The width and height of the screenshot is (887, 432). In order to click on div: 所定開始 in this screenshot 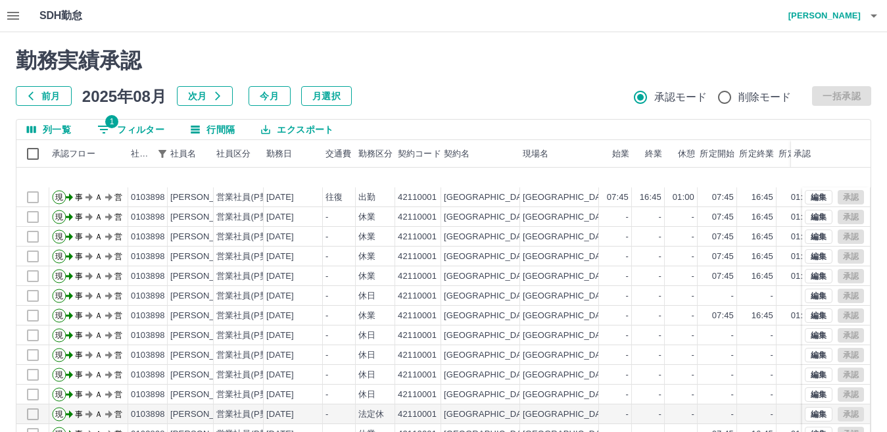, I will do `click(717, 154)`.